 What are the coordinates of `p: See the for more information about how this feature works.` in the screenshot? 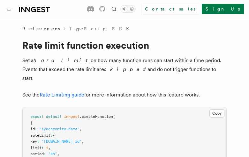 It's located at (124, 95).